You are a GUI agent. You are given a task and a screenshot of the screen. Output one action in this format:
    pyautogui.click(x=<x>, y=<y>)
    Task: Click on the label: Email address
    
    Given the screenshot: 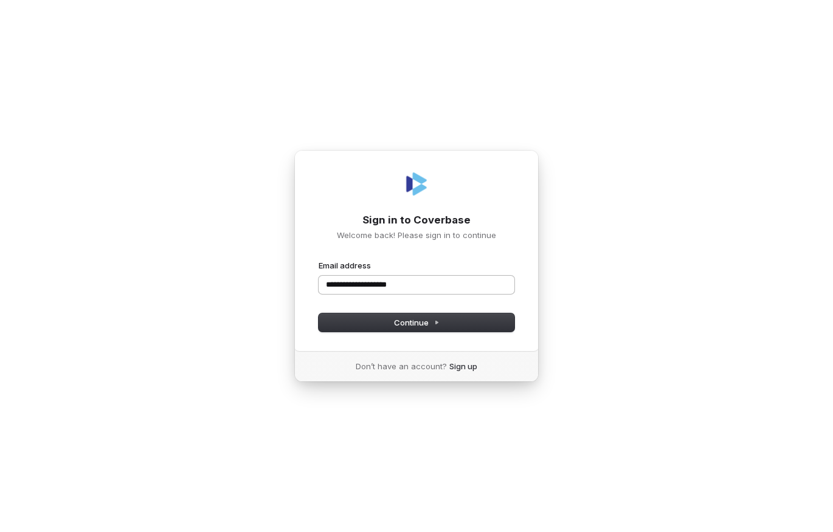 What is the action you would take?
    pyautogui.click(x=345, y=266)
    